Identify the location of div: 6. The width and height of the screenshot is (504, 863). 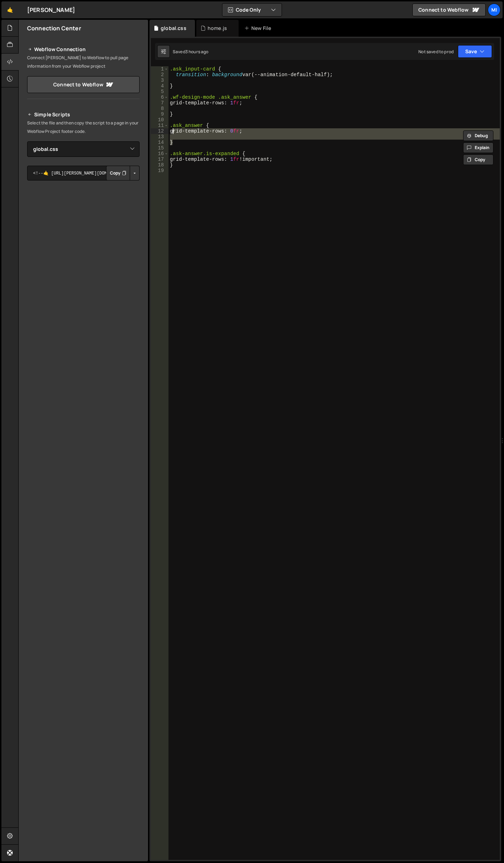
(160, 97).